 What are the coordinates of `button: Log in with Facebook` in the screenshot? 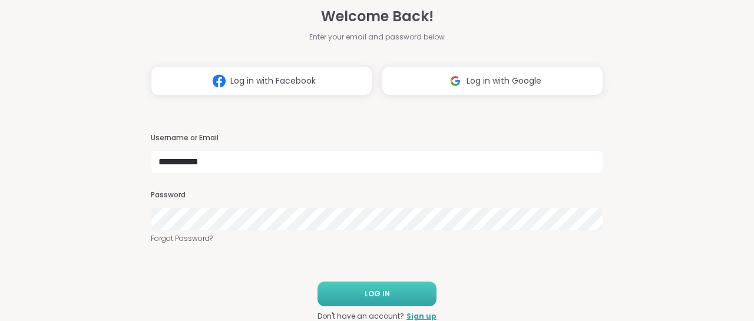 It's located at (261, 81).